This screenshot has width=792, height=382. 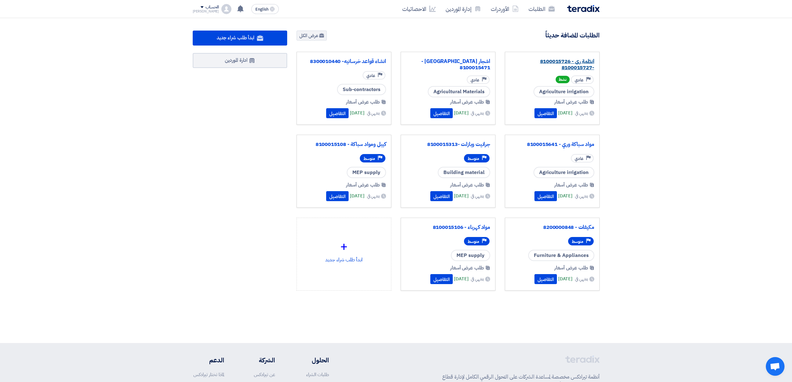 What do you see at coordinates (584, 8) in the screenshot?
I see `img: Teradix logo` at bounding box center [584, 8].